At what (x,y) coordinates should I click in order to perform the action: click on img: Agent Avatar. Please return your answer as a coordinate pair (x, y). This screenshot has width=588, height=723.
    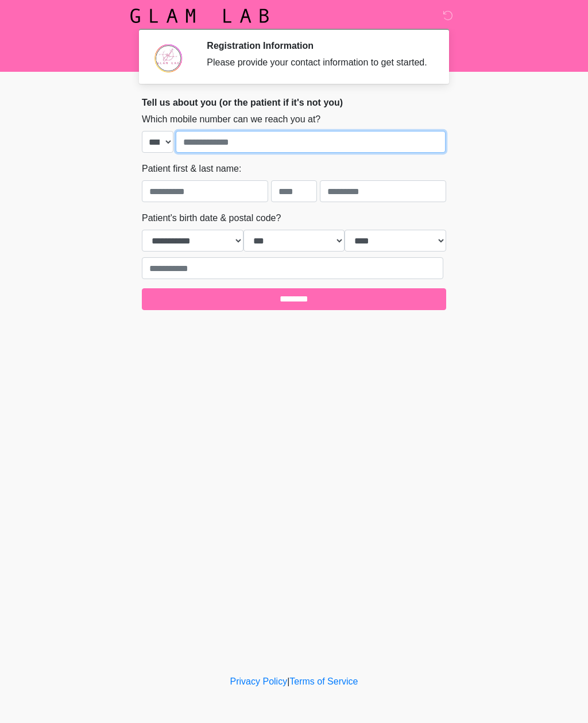
    Looking at the image, I should click on (167, 58).